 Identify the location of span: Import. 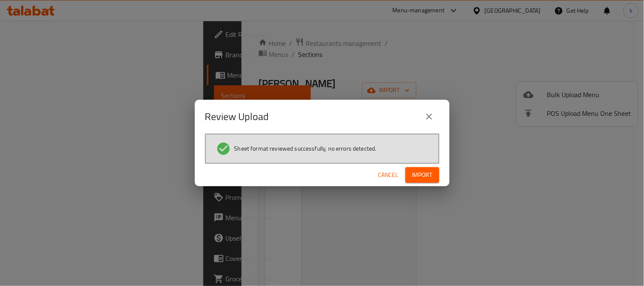
(422, 175).